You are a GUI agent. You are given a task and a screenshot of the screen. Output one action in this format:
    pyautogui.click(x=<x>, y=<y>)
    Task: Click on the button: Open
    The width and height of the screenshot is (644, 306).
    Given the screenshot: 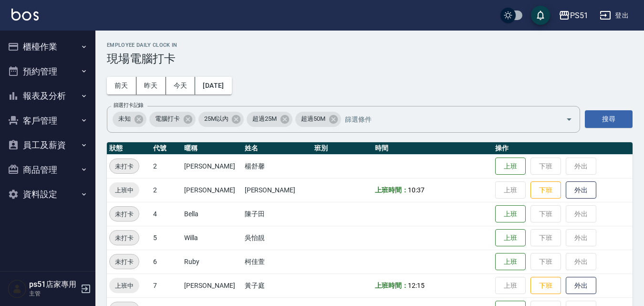 What is the action you would take?
    pyautogui.click(x=569, y=119)
    